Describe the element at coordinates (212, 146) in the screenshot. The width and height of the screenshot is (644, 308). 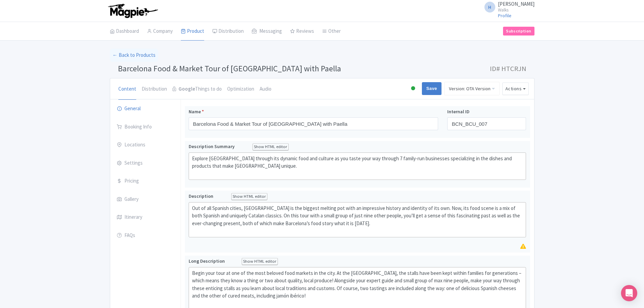
I see `span: Description Summary` at that location.